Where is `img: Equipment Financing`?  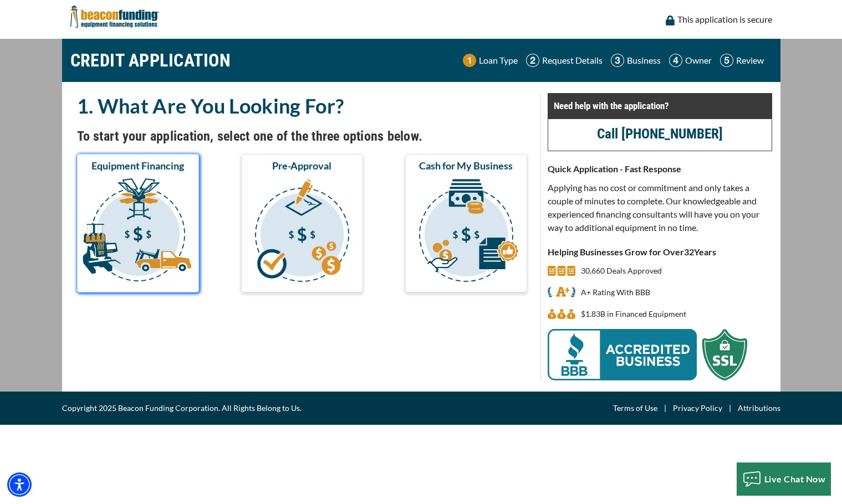 img: Equipment Financing is located at coordinates (138, 232).